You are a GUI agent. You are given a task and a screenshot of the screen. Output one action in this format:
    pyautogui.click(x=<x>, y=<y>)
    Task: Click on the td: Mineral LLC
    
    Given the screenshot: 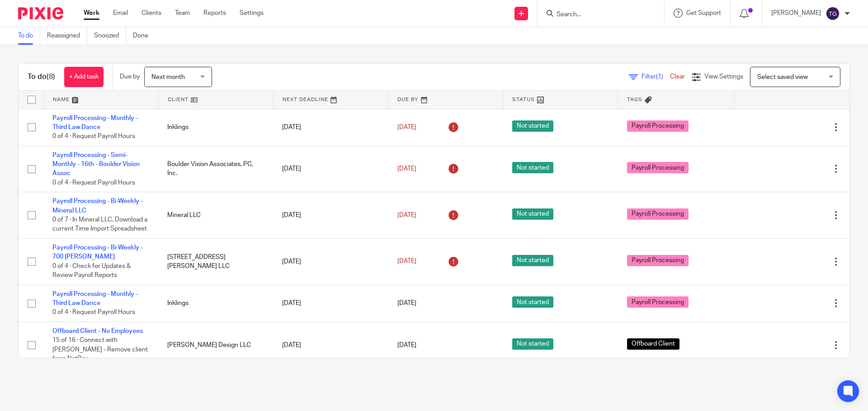 What is the action you would take?
    pyautogui.click(x=216, y=215)
    